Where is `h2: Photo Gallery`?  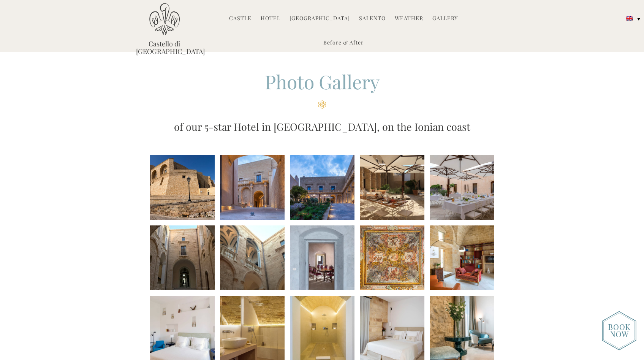 h2: Photo Gallery is located at coordinates (322, 88).